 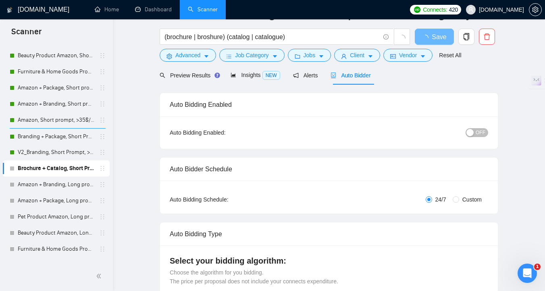 I want to click on a: Furniture & Home Goods Product Amazon, Short prompt, >35$/h, no agency, so click(x=56, y=72).